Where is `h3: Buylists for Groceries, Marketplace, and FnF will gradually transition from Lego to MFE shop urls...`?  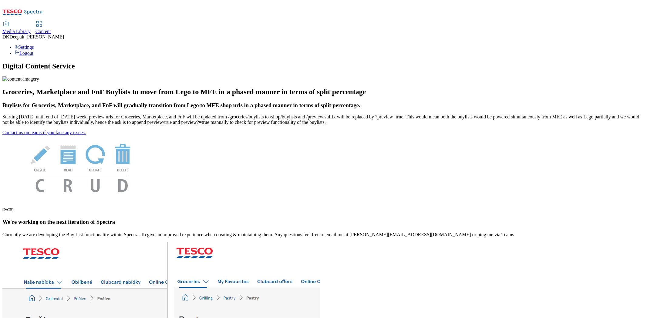 h3: Buylists for Groceries, Marketplace, and FnF will gradually transition from Lego to MFE shop urls... is located at coordinates (323, 106).